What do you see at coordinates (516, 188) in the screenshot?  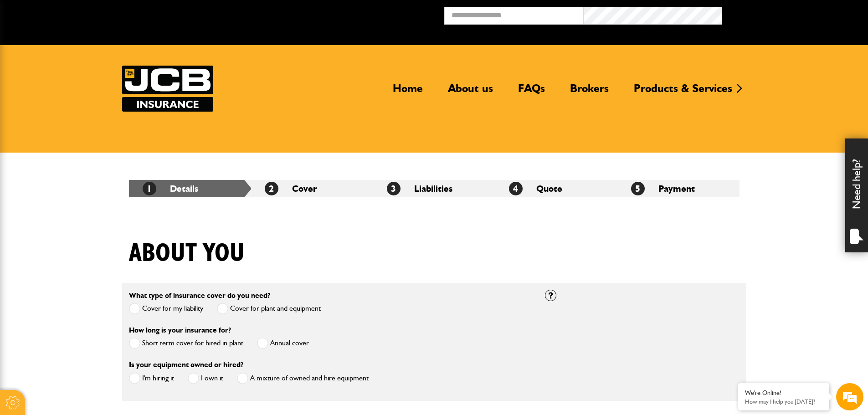 I see `span: 4` at bounding box center [516, 188].